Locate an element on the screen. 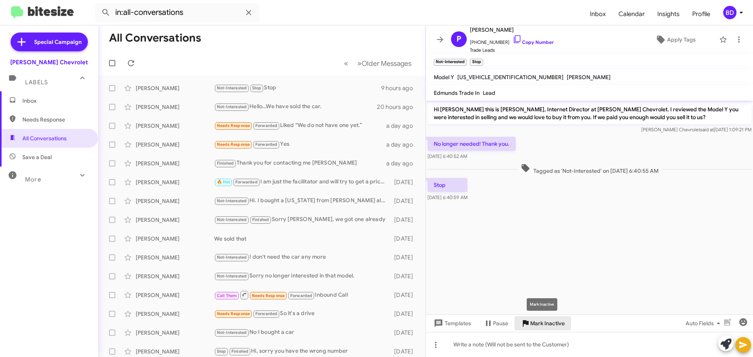 Image resolution: width=753 pixels, height=357 pixels. button: Apply Tags is located at coordinates (675, 40).